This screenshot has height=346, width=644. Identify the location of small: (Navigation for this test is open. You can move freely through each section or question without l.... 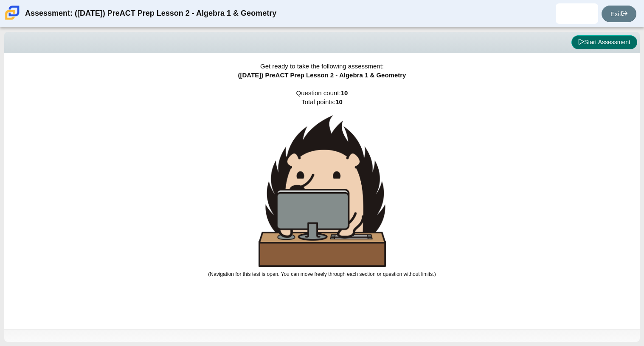
(322, 274).